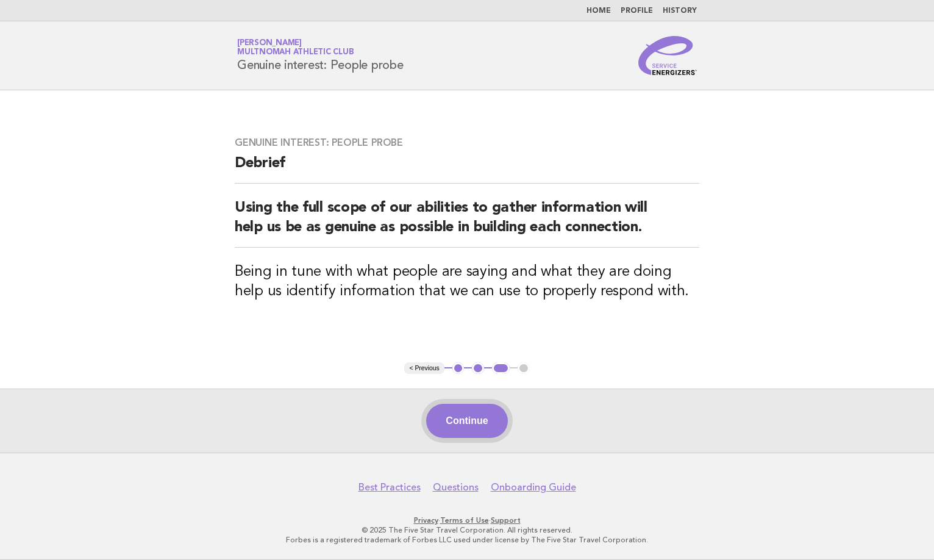 Image resolution: width=934 pixels, height=560 pixels. Describe the element at coordinates (467, 530) in the screenshot. I see `p: © 2025 The Five Star Travel Corporation. All rights reserved.` at that location.